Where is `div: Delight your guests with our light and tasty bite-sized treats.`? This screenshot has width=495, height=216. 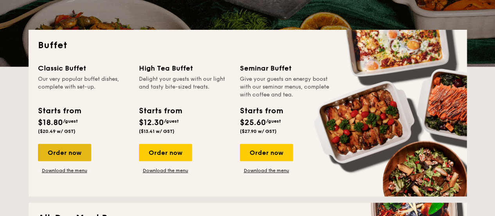
div: Delight your guests with our light and tasty bite-sized treats. is located at coordinates (185, 87).